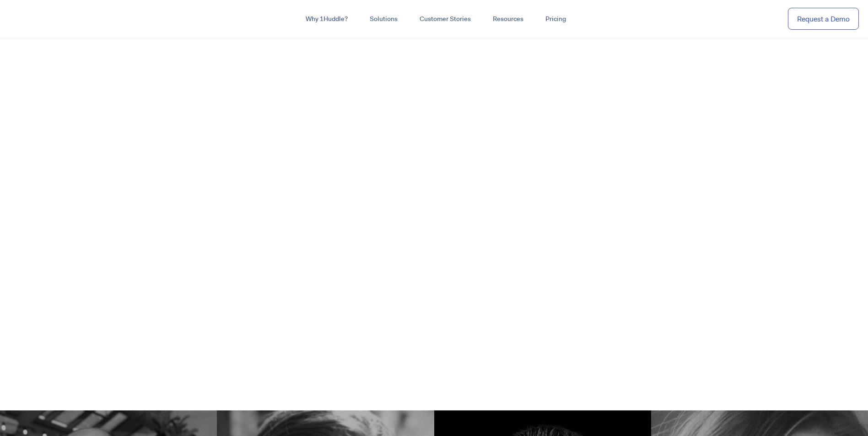 The width and height of the screenshot is (868, 436). Describe the element at coordinates (555, 19) in the screenshot. I see `a: Pricing` at that location.